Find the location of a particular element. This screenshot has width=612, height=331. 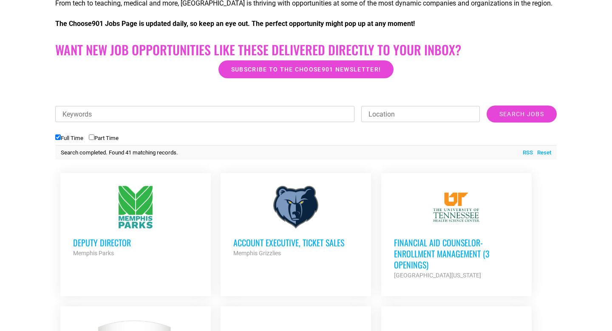

input: Full Time is located at coordinates (58, 137).